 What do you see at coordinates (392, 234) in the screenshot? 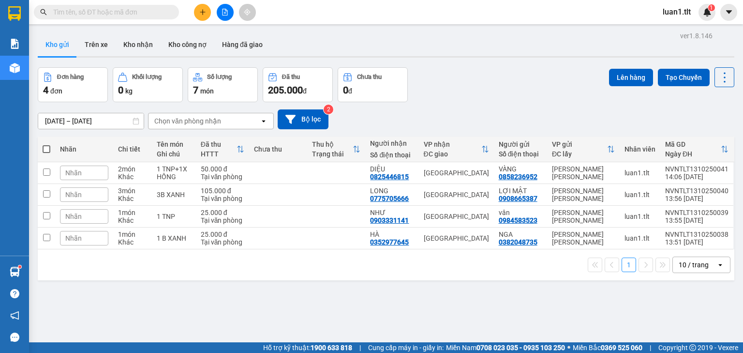
I see `div: HÀ` at bounding box center [392, 234].